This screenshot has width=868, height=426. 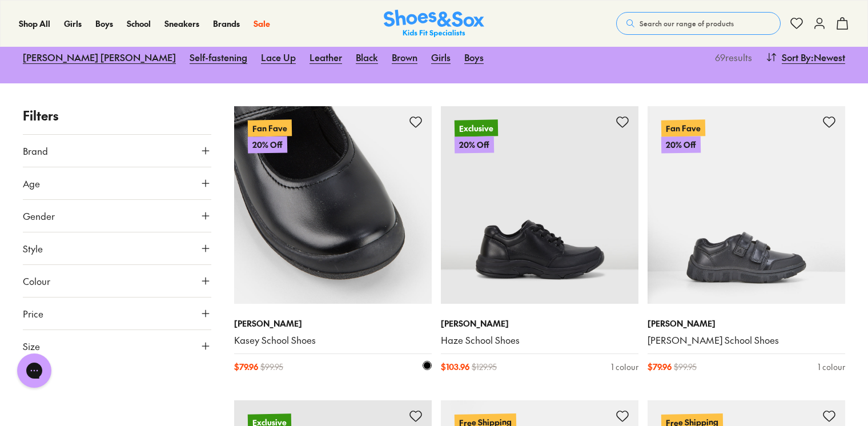 What do you see at coordinates (278, 57) in the screenshot?
I see `a: Lace Up` at bounding box center [278, 57].